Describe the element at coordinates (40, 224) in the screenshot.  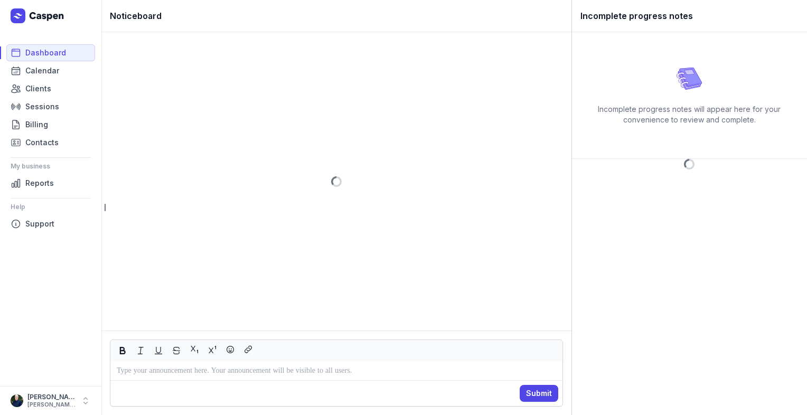
I see `span: Support` at that location.